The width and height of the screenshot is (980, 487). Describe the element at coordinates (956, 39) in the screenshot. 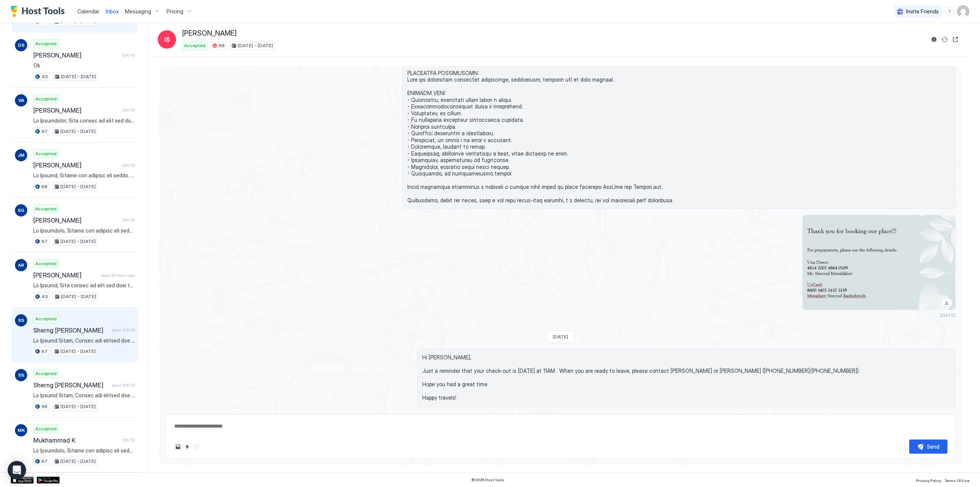

I see `button: Open reservation` at that location.